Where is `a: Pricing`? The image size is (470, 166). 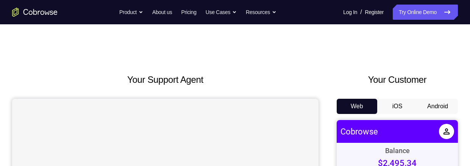 a: Pricing is located at coordinates (189, 12).